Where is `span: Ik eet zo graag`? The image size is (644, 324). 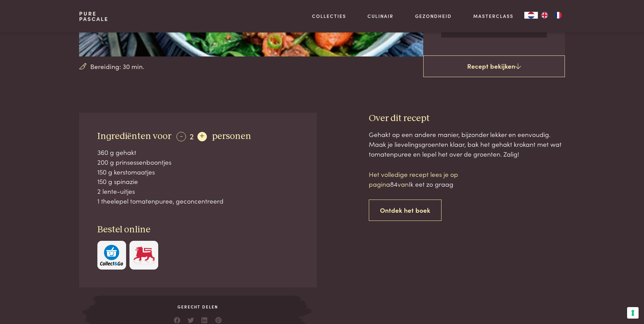 span: Ik eet zo graag is located at coordinates (431, 184).